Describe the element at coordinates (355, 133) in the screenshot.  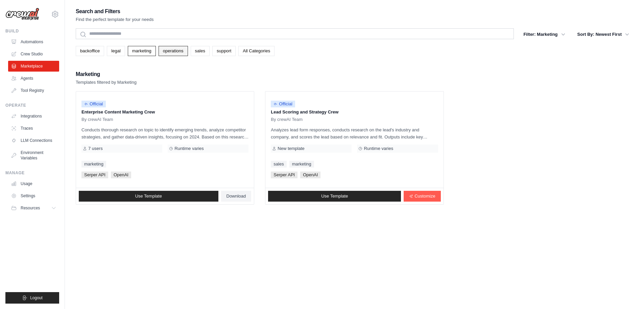
I see `p: Analyzes lead form responses, conducts research on the lead's industry and company, and scores th...` at that location.